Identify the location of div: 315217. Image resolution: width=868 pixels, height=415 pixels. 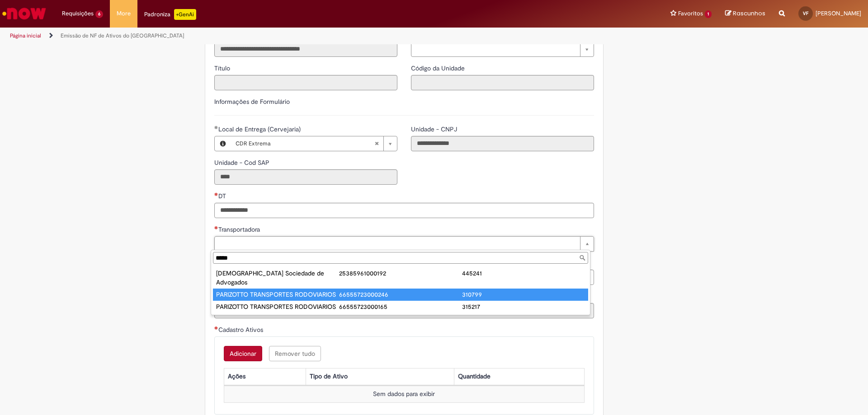
(523, 307).